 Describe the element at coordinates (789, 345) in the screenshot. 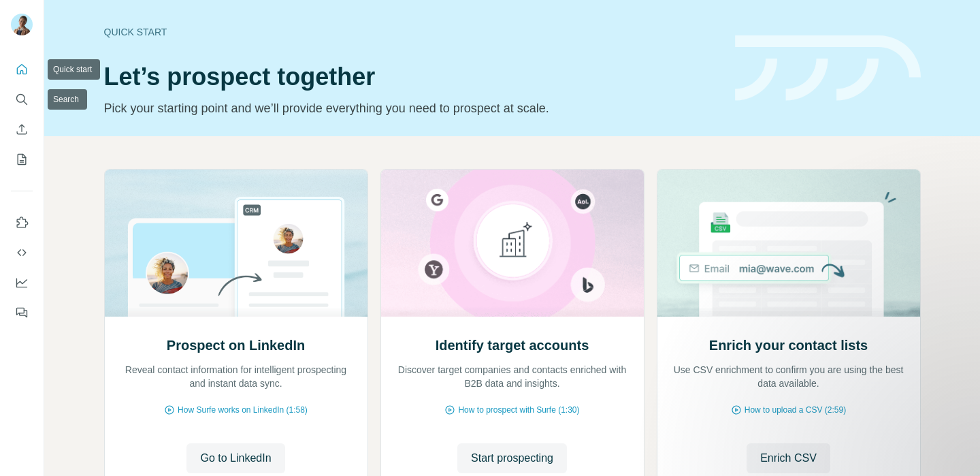

I see `h2: Enrich your contact lists` at that location.